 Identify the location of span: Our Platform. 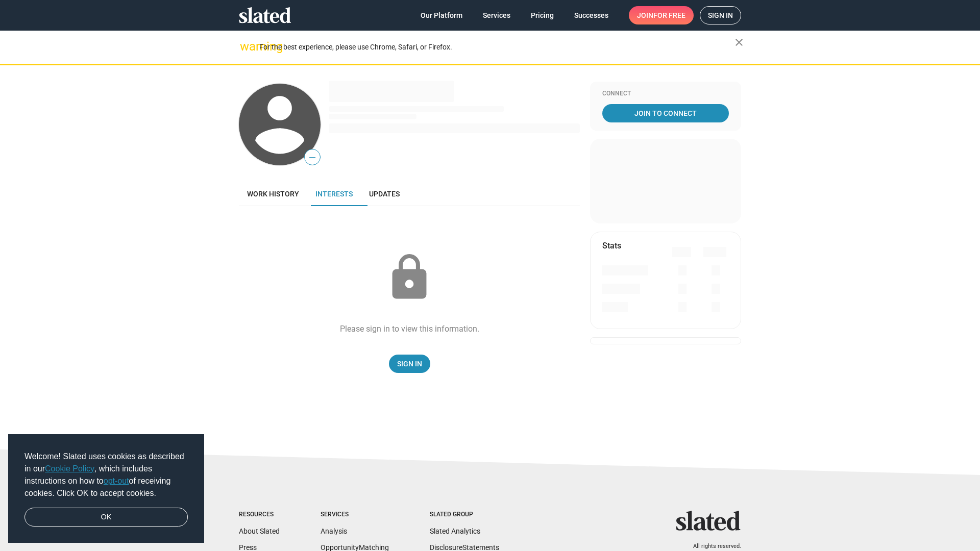
(441, 15).